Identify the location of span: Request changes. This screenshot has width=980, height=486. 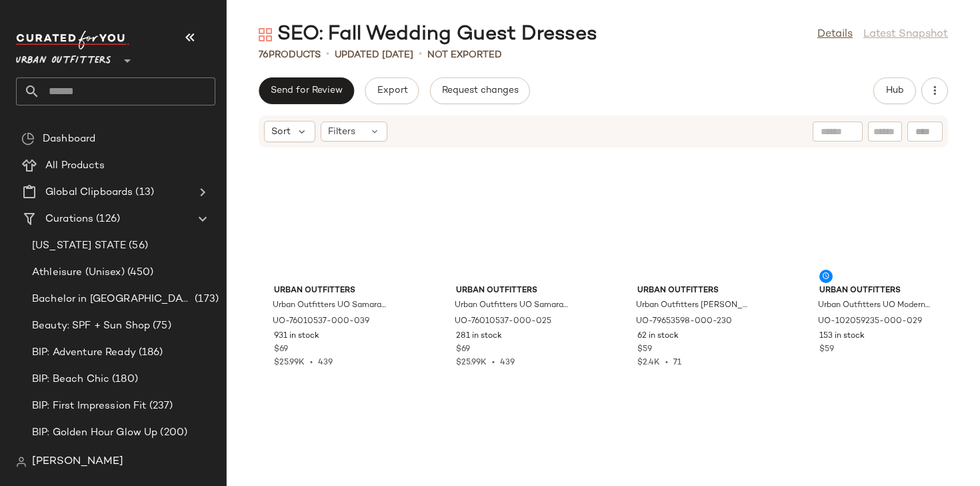
(480, 90).